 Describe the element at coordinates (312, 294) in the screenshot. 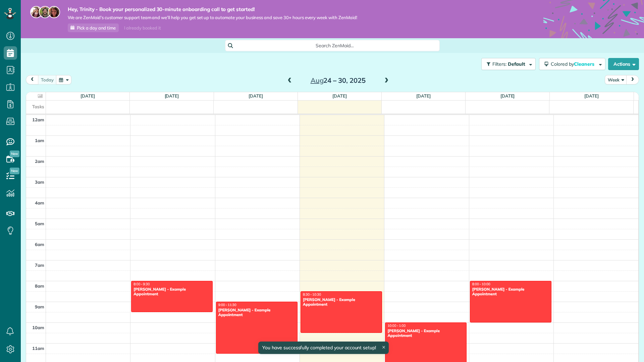

I see `span: 8:30 - 10:30` at that location.